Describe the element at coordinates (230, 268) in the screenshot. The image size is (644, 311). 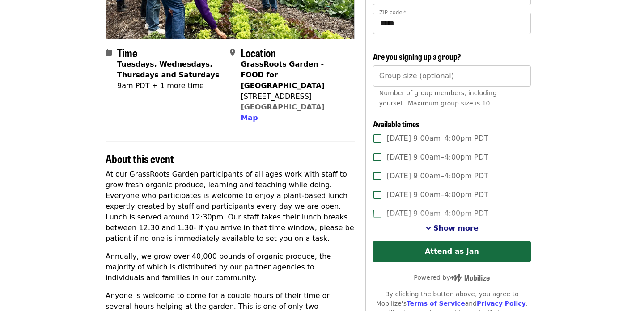
I see `p: Annually, we grow over 40,000 pounds of organic produce, the majority of which is distributed by ...` at that location.